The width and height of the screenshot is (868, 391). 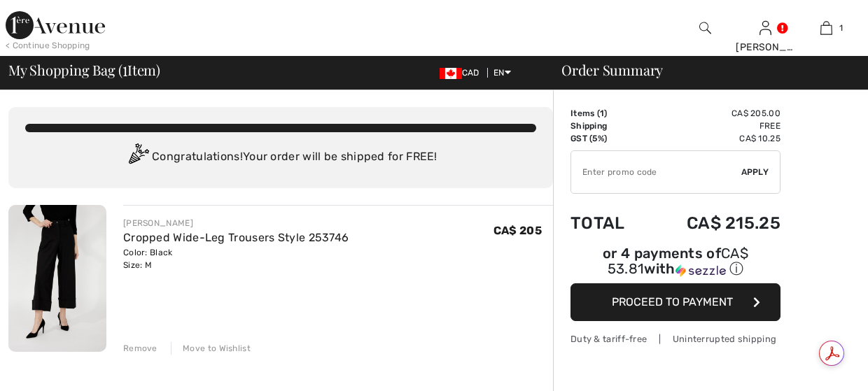 I want to click on span: Apply, so click(x=755, y=172).